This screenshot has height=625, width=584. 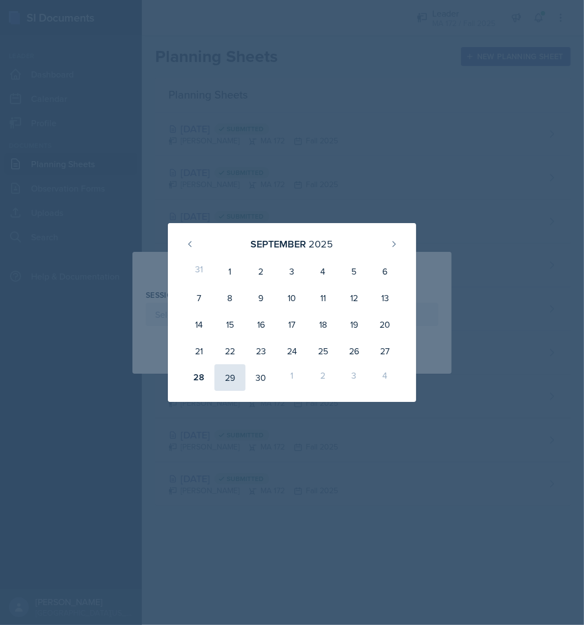 What do you see at coordinates (261, 325) in the screenshot?
I see `div: 16` at bounding box center [261, 325].